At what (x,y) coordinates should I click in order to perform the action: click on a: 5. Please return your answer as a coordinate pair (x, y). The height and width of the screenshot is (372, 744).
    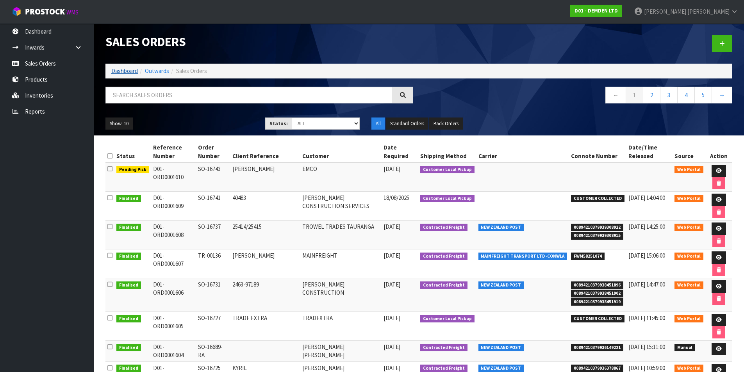
    Looking at the image, I should click on (703, 95).